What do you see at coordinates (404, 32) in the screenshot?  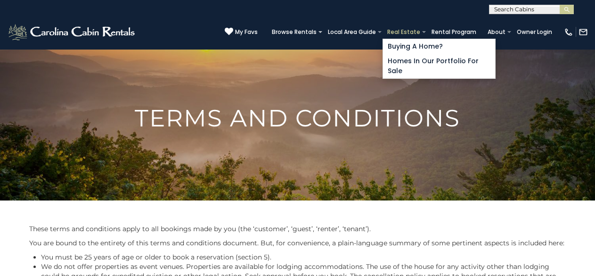 I see `a: Real Estate` at bounding box center [404, 32].